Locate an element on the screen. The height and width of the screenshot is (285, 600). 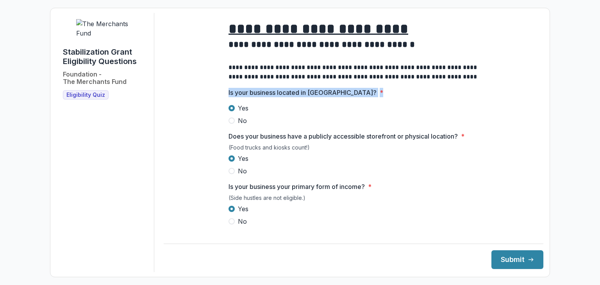
div: (Food trucks and kiosks count!) is located at coordinates (353, 149).